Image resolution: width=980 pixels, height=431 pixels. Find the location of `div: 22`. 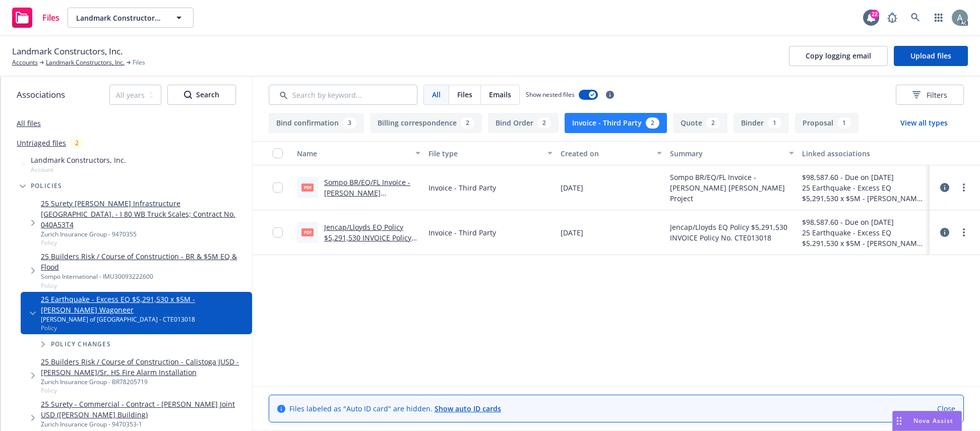

div: 22 is located at coordinates (874, 14).